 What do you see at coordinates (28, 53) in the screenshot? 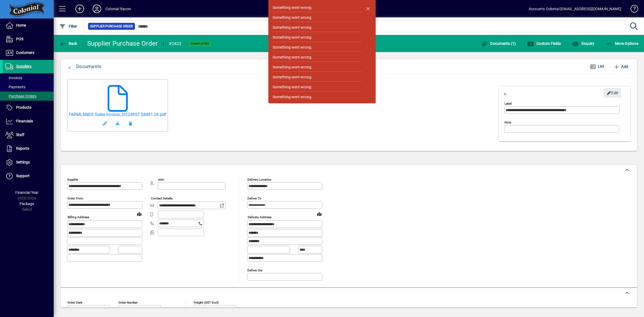
I see `a: Customers` at bounding box center [28, 53].